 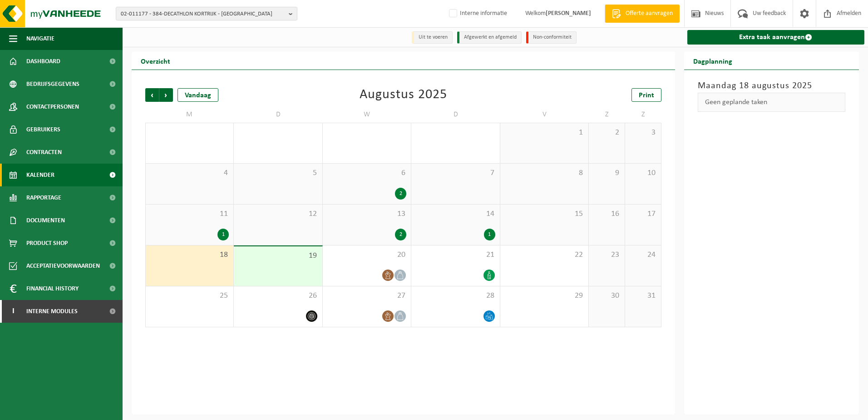 I want to click on div: Augustus 2025, so click(x=403, y=95).